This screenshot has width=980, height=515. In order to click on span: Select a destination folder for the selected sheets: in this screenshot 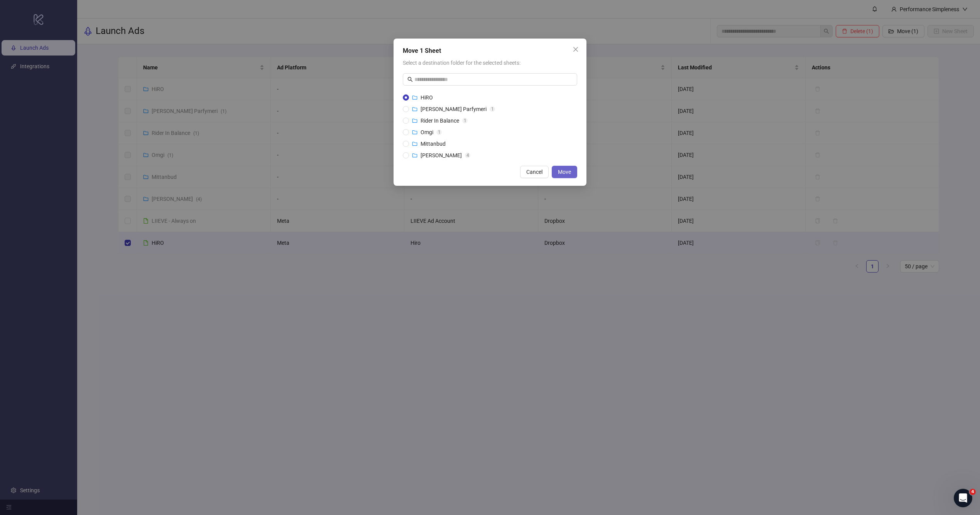, I will do `click(462, 63)`.